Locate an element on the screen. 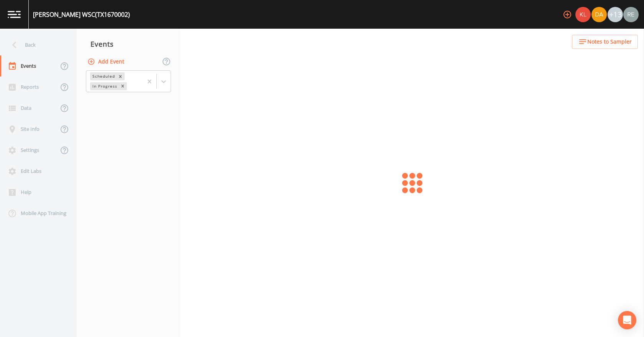  div: Open Intercom Messenger is located at coordinates (627, 320).